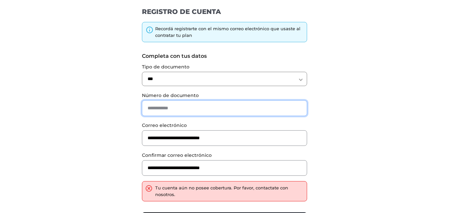 This screenshot has width=449, height=213. I want to click on label: Número de documento, so click(224, 95).